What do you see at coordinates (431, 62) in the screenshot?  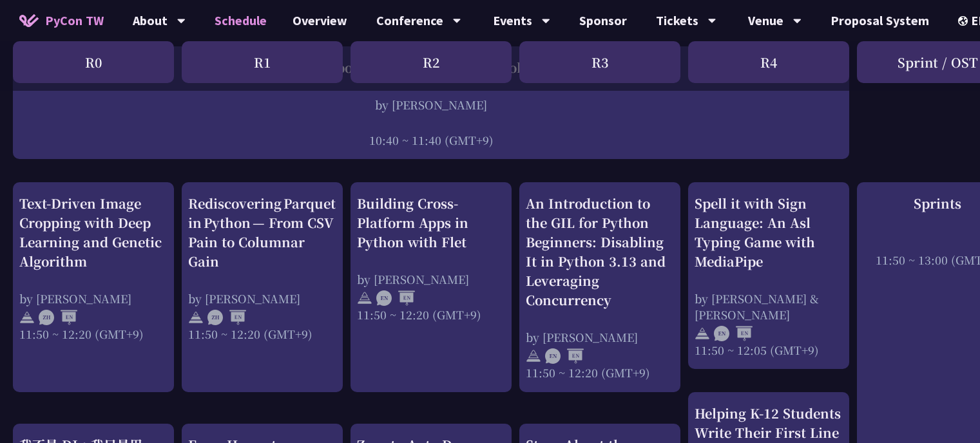 I see `div: R2` at bounding box center [431, 62].